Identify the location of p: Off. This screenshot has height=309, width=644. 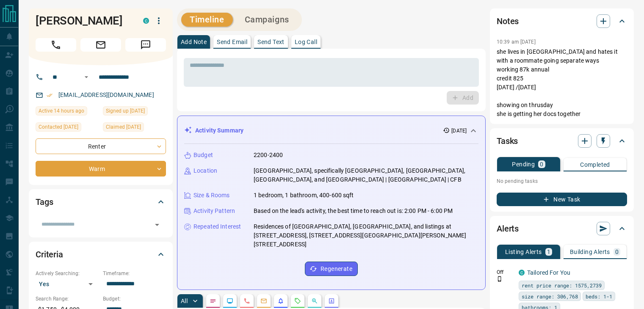
(506, 272).